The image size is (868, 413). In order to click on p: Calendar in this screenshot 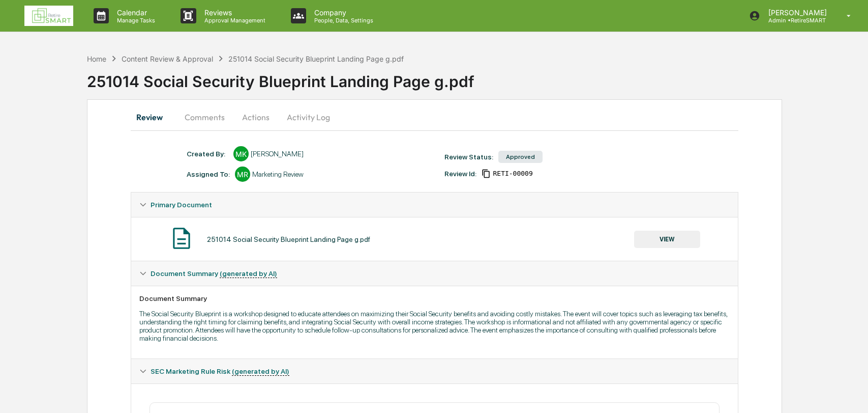, I will do `click(134, 12)`.